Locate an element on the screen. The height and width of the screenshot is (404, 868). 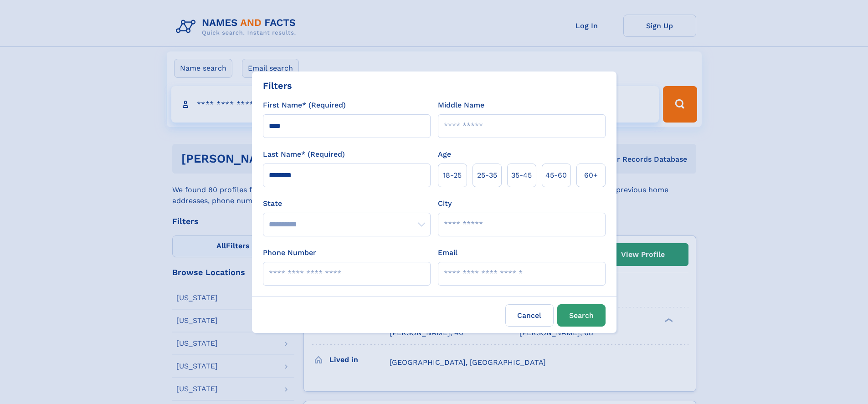
label: First Name* (Required) is located at coordinates (304, 106).